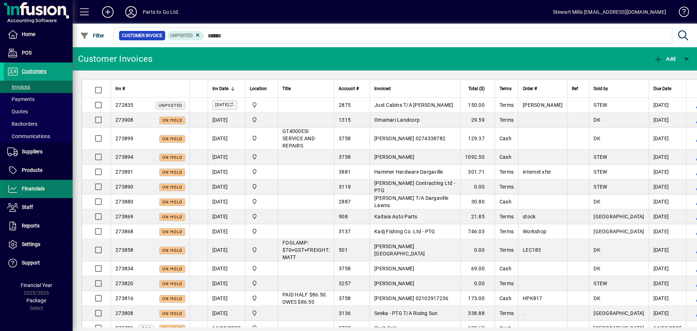  Describe the element at coordinates (575, 89) in the screenshot. I see `span: Ref` at that location.